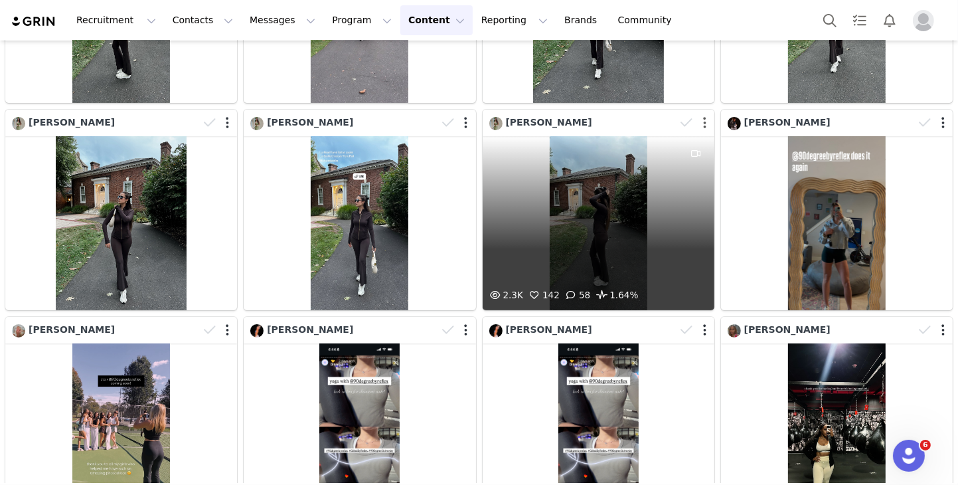 This screenshot has width=958, height=485. I want to click on button: Contacts, so click(202, 20).